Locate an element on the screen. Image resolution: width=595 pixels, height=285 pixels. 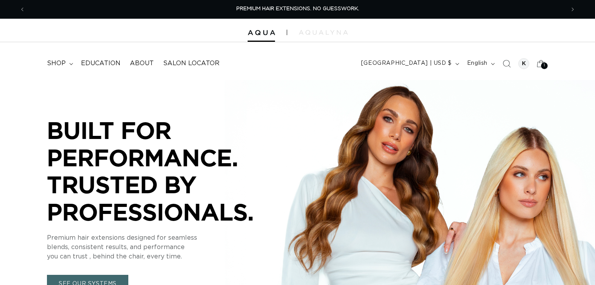
span: PREMIUM HAIR EXTENSIONS. NO GUESSWORK. is located at coordinates (298, 9).